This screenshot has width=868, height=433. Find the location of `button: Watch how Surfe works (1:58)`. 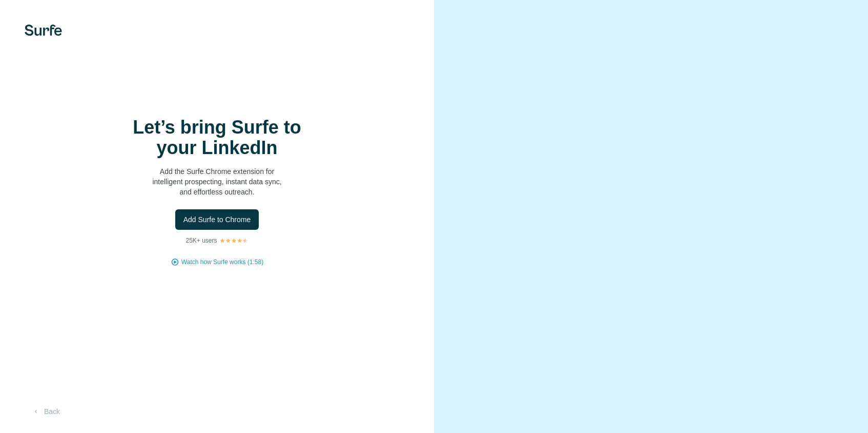

button: Watch how Surfe works (1:58) is located at coordinates (222, 262).